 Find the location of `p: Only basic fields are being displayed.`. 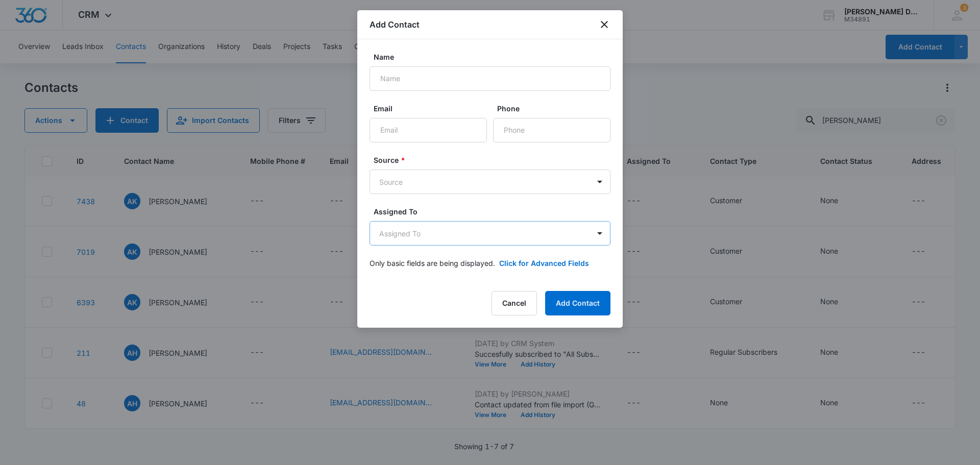

p: Only basic fields are being displayed. is located at coordinates (432, 263).